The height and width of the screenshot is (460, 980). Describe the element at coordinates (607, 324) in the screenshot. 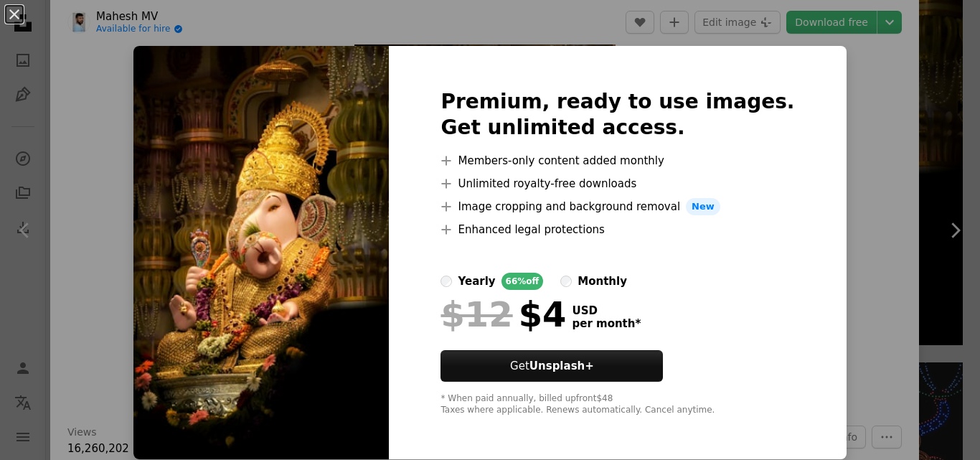

I see `span: per month *` at that location.